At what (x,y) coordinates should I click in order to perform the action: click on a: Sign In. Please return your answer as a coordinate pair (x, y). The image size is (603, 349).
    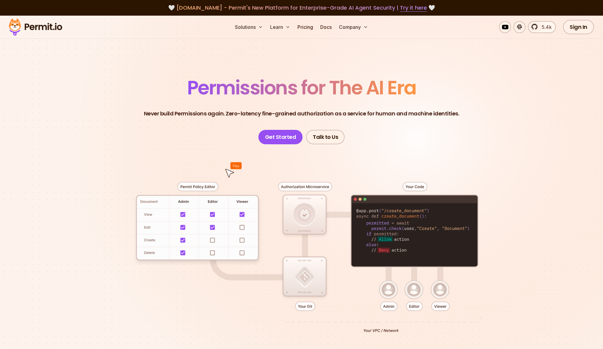
    Looking at the image, I should click on (578, 27).